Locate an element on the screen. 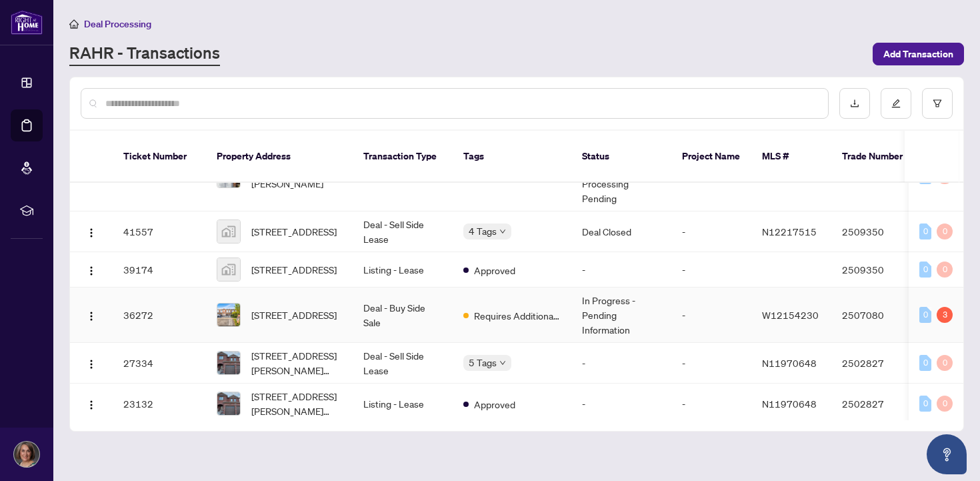 The width and height of the screenshot is (980, 481). td: 36272 is located at coordinates (159, 314).